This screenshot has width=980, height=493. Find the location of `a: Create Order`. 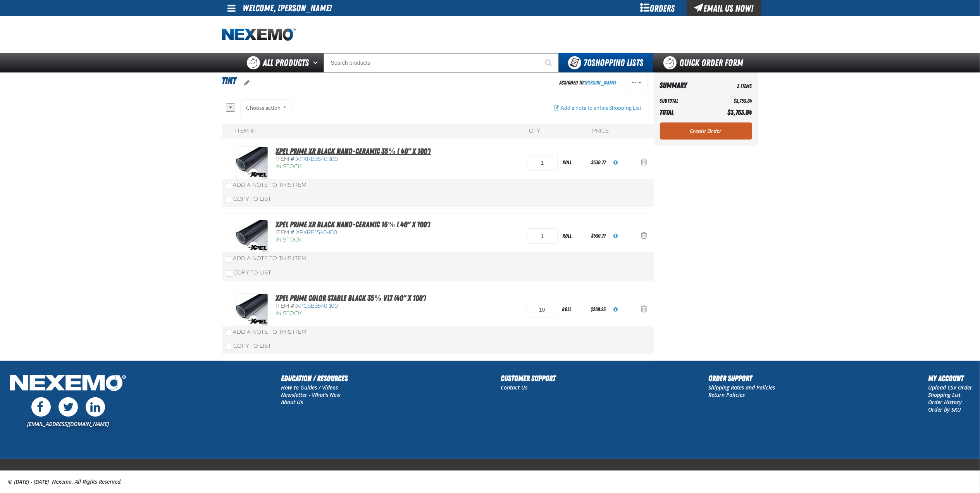

a: Create Order is located at coordinates (706, 131).